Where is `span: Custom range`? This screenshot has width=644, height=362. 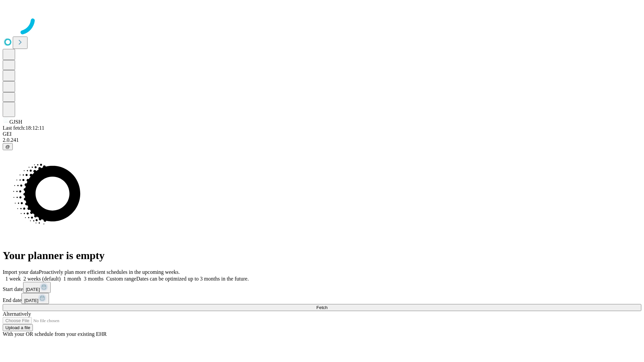
span: Custom range is located at coordinates (121, 279).